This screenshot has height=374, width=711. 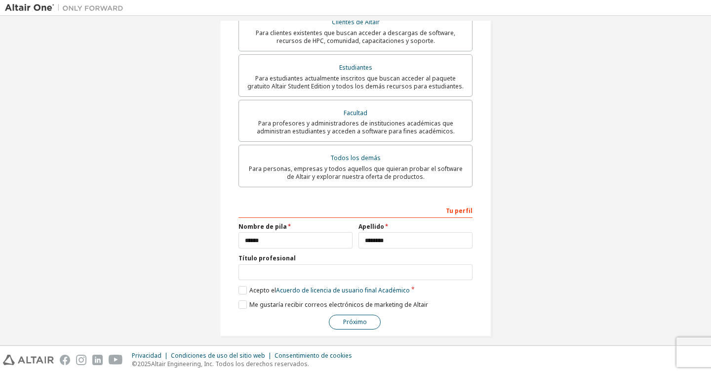 What do you see at coordinates (230, 363) in the screenshot?
I see `font: Altair Engineering, Inc. Todos los derechos reservados.` at bounding box center [230, 363].